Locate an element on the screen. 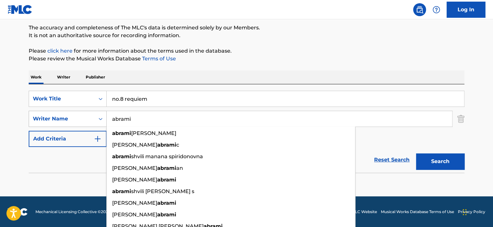 The width and height of the screenshot is (493, 227). button: Search is located at coordinates (440, 161).